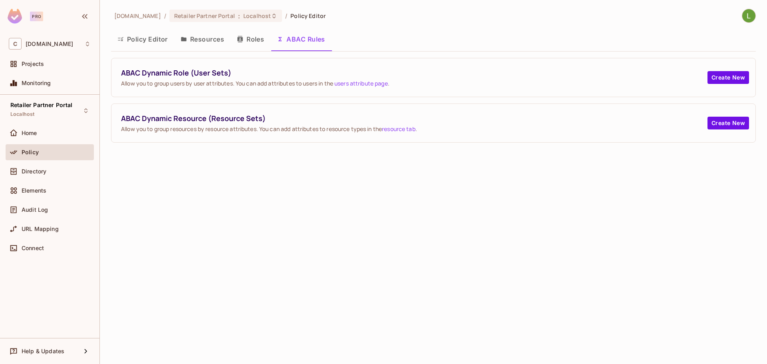 The image size is (767, 364). What do you see at coordinates (29, 133) in the screenshot?
I see `span: Home` at bounding box center [29, 133].